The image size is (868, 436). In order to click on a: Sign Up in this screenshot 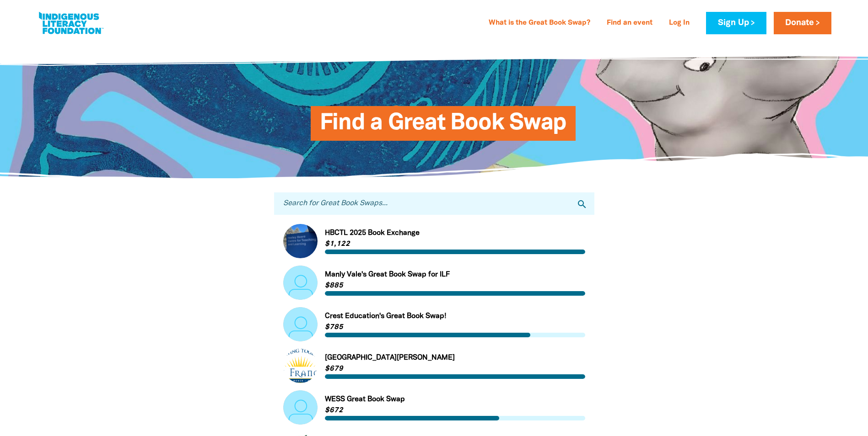, I will do `click(736, 23)`.